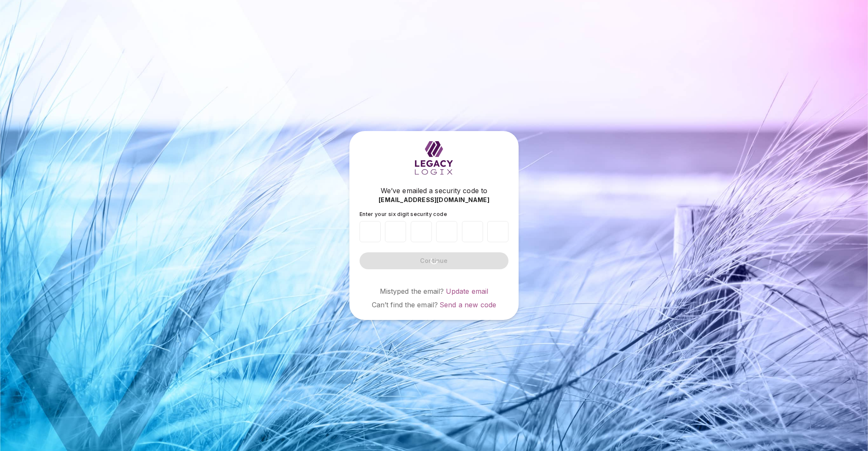  I want to click on a: Update email, so click(467, 291).